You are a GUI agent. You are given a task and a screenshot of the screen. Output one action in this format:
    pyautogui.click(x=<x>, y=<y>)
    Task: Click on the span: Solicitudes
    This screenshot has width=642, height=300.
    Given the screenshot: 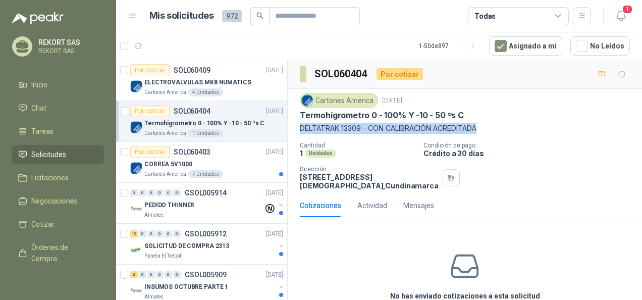 What is the action you would take?
    pyautogui.click(x=48, y=154)
    